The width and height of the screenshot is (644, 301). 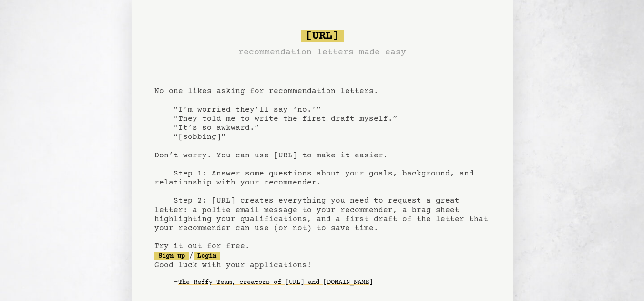 I want to click on h3: recommendation letters made easy, so click(x=322, y=52).